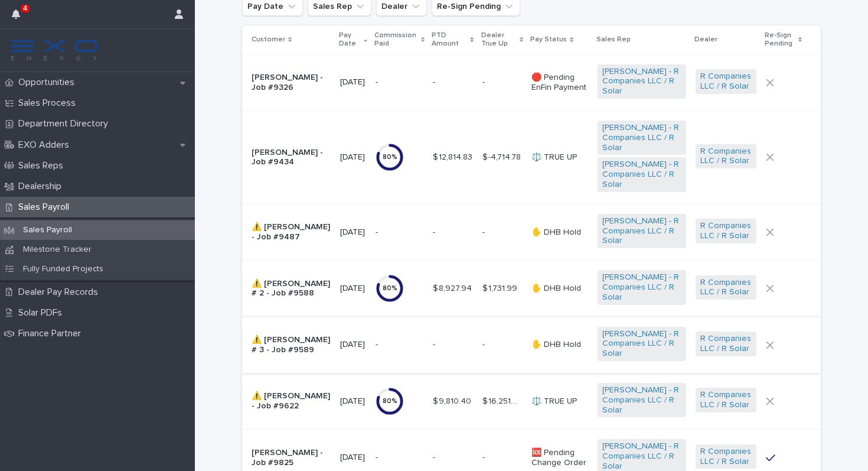  Describe the element at coordinates (54, 50) in the screenshot. I see `img: FKS5r6ZBThi8E5hshIGi` at that location.